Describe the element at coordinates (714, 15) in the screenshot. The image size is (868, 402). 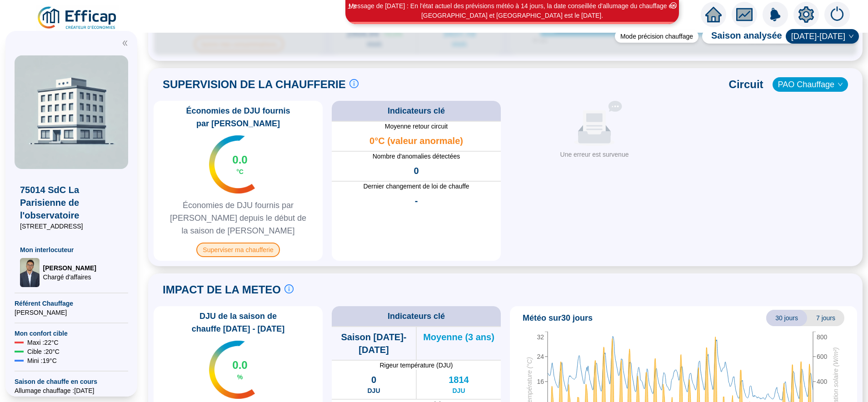
I see `span: home` at that location.